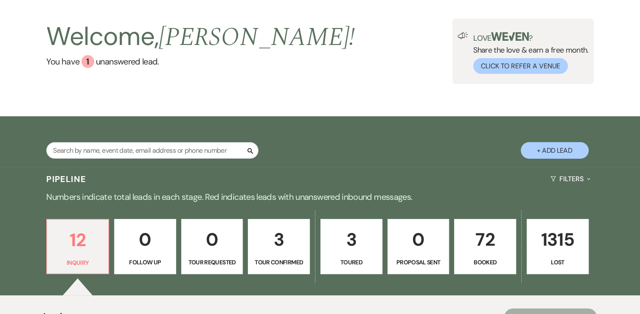 Image resolution: width=640 pixels, height=314 pixels. Describe the element at coordinates (152, 150) in the screenshot. I see `input: Search by name, event date, email address or phone number` at that location.